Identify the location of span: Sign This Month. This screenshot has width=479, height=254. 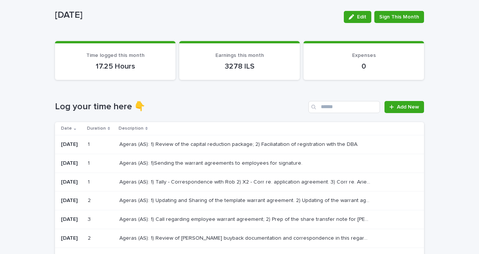
(399, 17).